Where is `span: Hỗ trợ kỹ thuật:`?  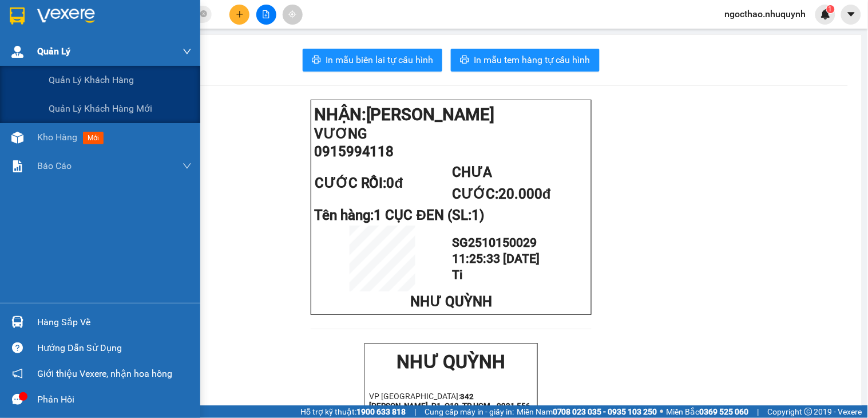
span: Hỗ trợ kỹ thuật: is located at coordinates (353, 412).